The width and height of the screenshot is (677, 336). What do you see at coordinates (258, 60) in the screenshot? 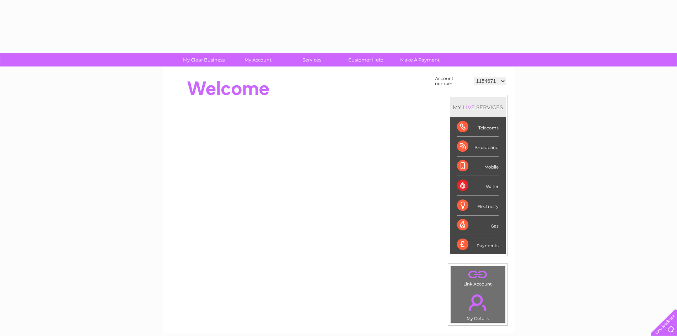
I see `a: My Account` at bounding box center [258, 60].